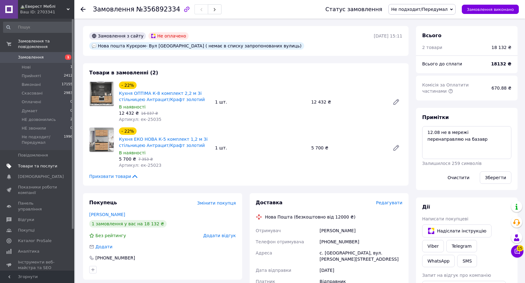  Describe the element at coordinates (436, 117) in the screenshot. I see `span: Примітки` at that location.